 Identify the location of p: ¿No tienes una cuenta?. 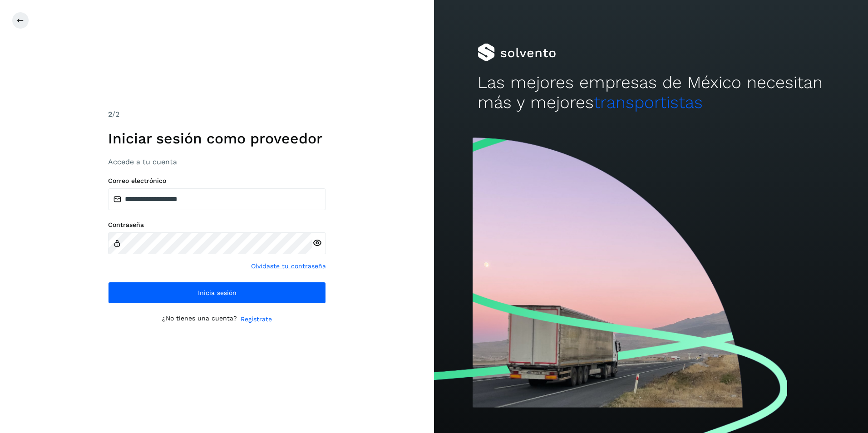
(199, 319).